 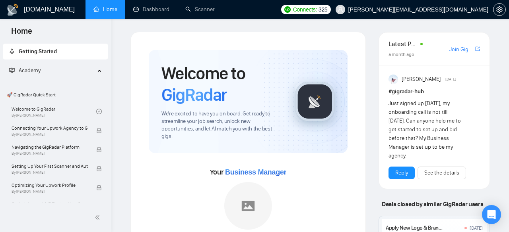 I want to click on h1: Welcome to, so click(x=222, y=84).